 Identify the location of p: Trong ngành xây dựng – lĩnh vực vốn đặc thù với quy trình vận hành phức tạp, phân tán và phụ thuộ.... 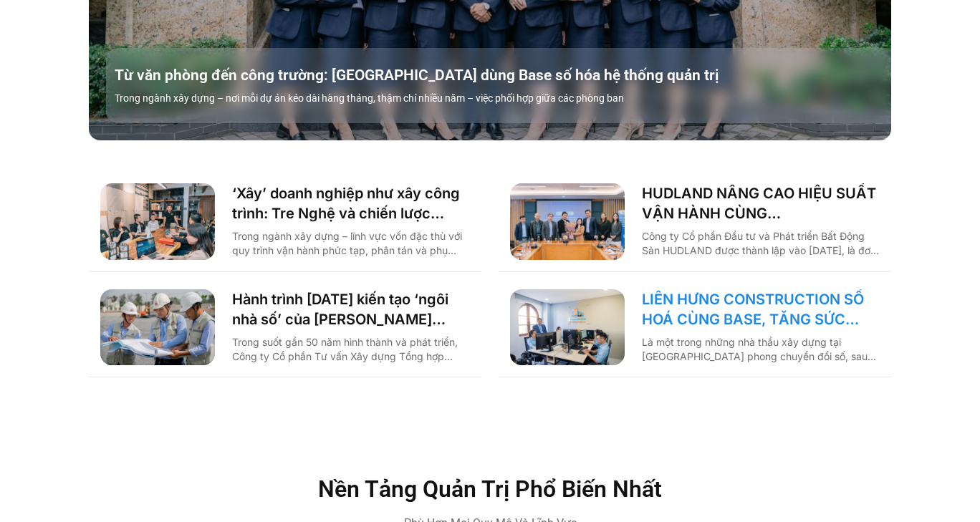
(352, 244).